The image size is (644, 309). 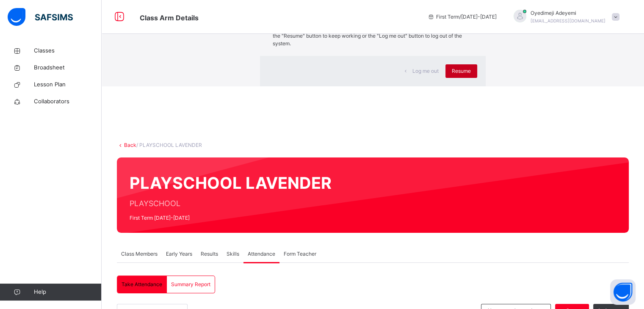 What do you see at coordinates (169, 145) in the screenshot?
I see `span: / PLAYSCHOOL LAVENDER` at bounding box center [169, 145].